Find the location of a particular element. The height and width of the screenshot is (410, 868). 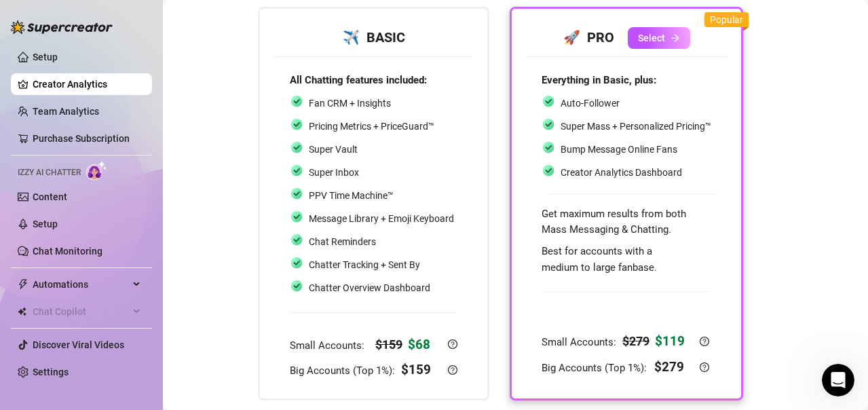

span: Chatter Tracking + Sent By is located at coordinates (364, 265).